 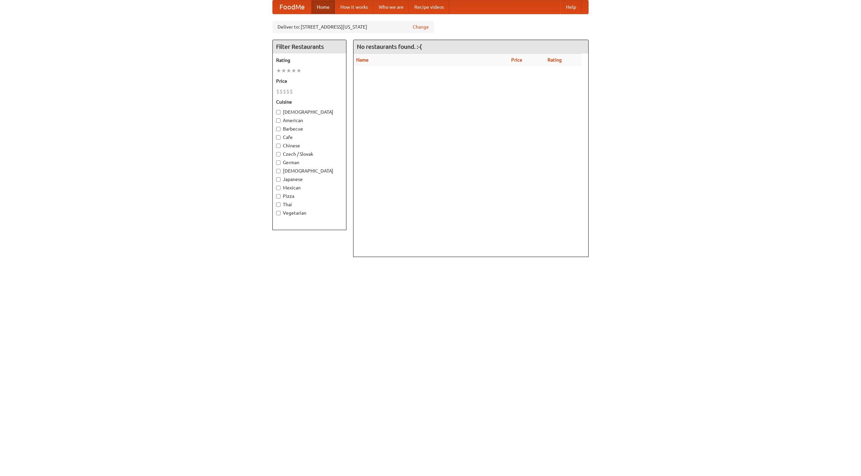 I want to click on label: Thai, so click(x=309, y=204).